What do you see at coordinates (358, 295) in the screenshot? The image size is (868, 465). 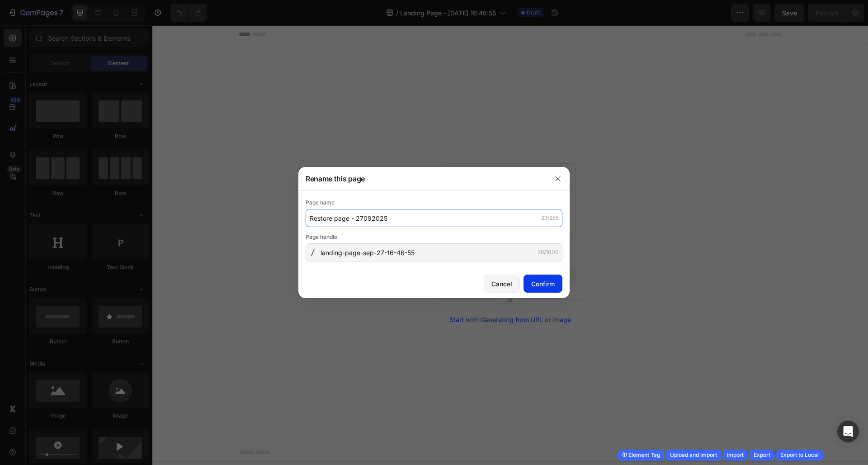 I see `div: Start with Generating from URL or image` at bounding box center [358, 295].